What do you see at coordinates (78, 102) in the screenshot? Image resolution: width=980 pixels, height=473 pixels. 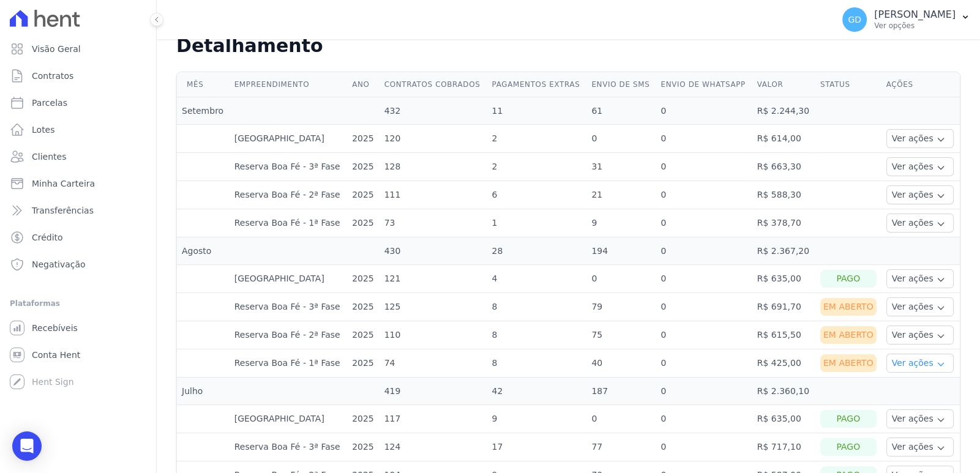 I see `a: Parcelas` at bounding box center [78, 102].